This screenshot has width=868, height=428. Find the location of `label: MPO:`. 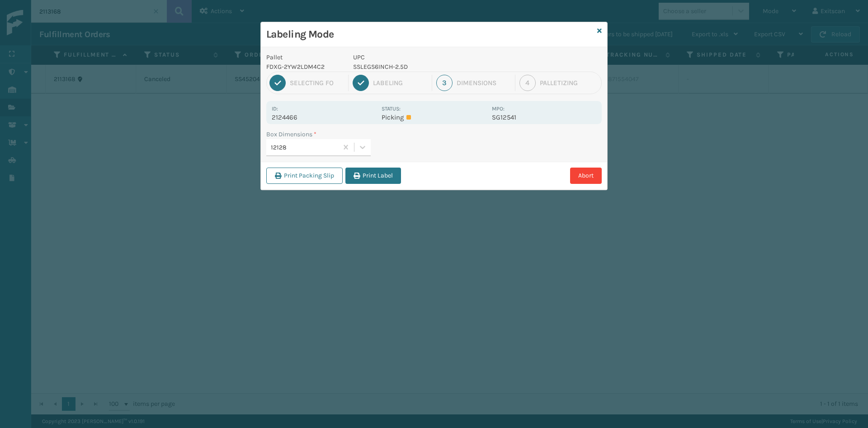

label: MPO: is located at coordinates (498, 108).